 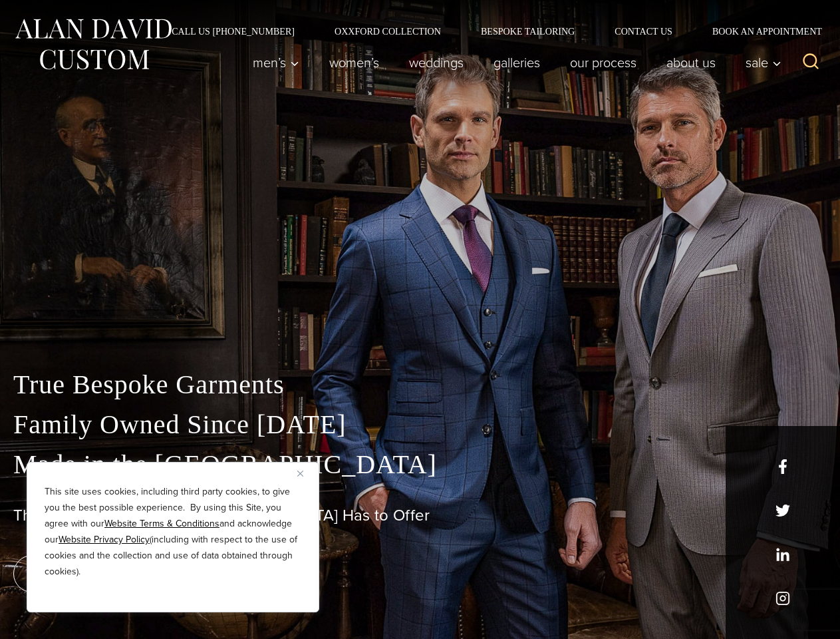 I want to click on a: Galleries, so click(x=517, y=63).